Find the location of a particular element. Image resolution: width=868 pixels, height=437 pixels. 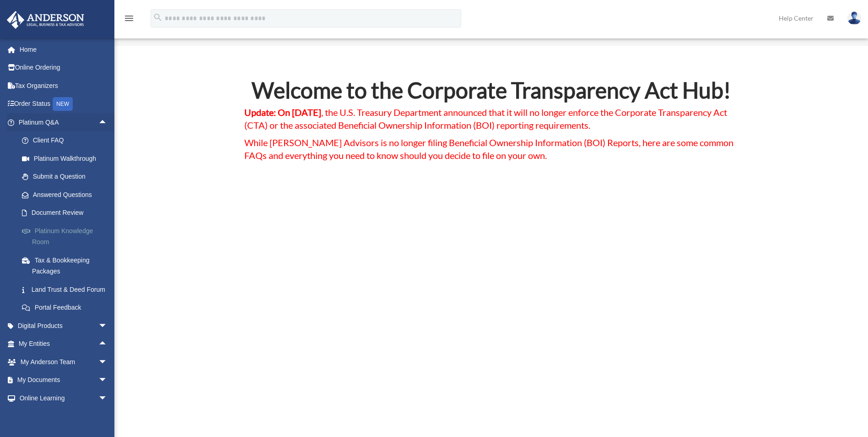

a: Tax Organizers is located at coordinates (64, 85).